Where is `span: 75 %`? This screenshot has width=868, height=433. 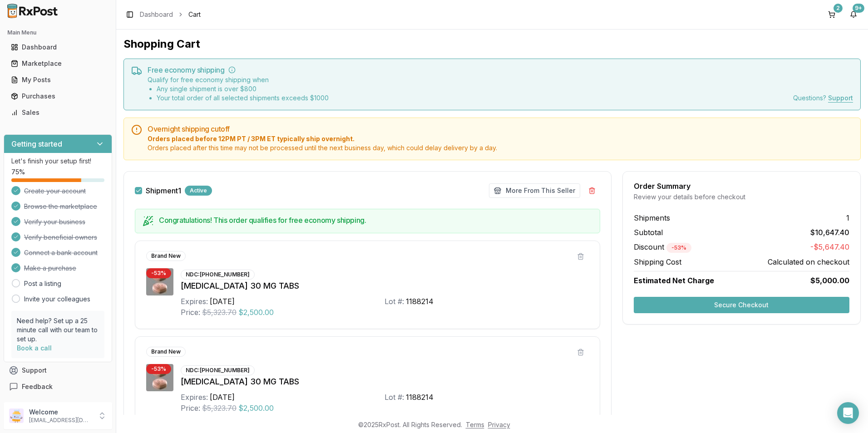
span: 75 % is located at coordinates (18, 172).